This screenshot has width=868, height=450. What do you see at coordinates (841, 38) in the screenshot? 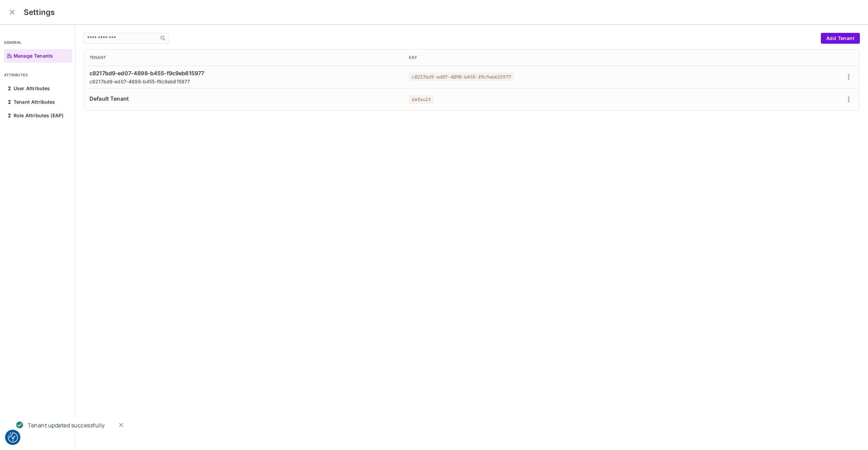
I see `button: Add Tenant` at bounding box center [841, 38].